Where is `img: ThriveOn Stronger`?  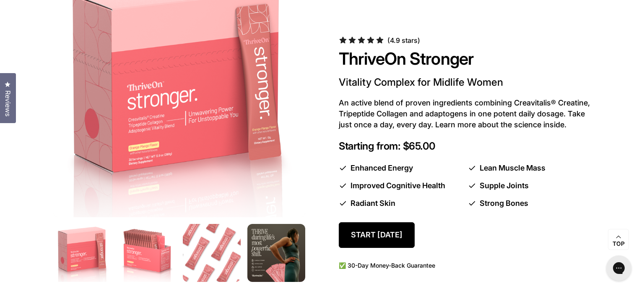
img: ThriveOn Stronger is located at coordinates (277, 252).